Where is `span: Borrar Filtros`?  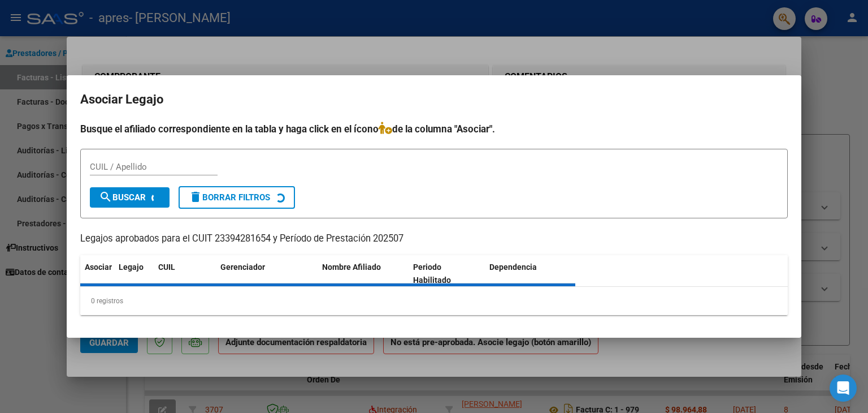
span: Borrar Filtros is located at coordinates (230, 197).